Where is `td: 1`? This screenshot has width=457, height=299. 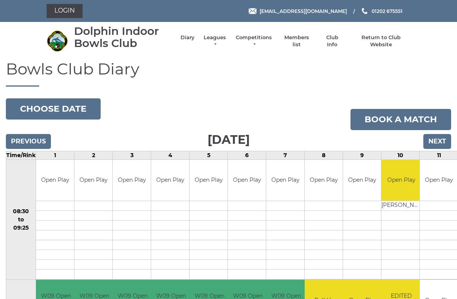
td: 1 is located at coordinates (55, 155).